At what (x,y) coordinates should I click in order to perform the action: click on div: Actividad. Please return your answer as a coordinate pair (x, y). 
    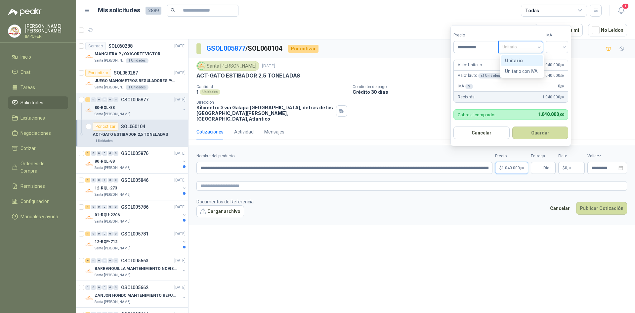
    Looking at the image, I should click on (244, 132).